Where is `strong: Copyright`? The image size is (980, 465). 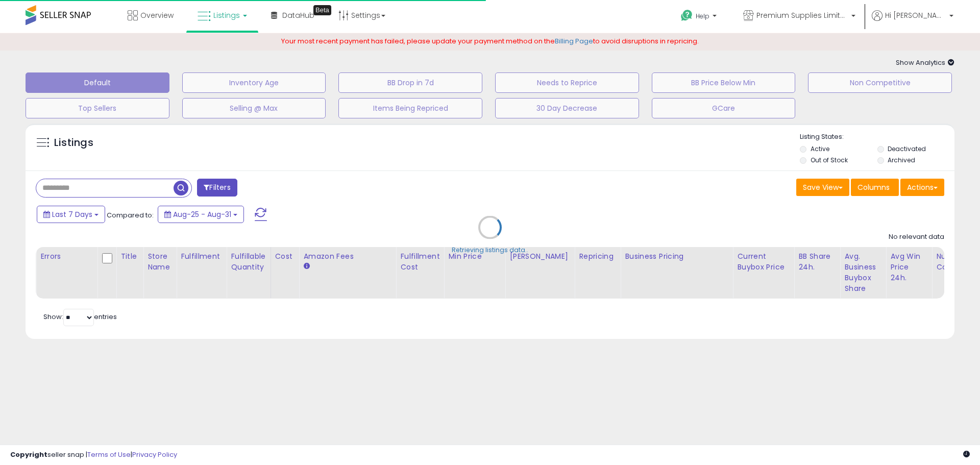
strong: Copyright is located at coordinates (28, 454).